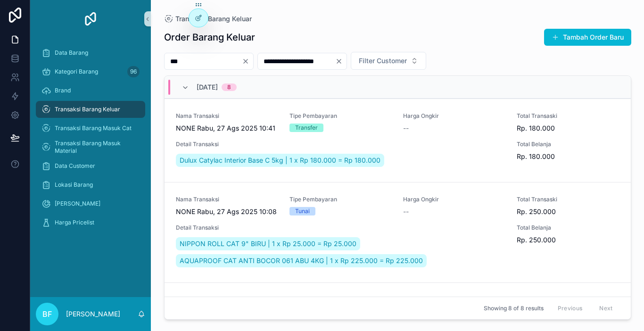 Image resolution: width=644 pixels, height=331 pixels. Describe the element at coordinates (90, 19) in the screenshot. I see `img: App logo` at that location.